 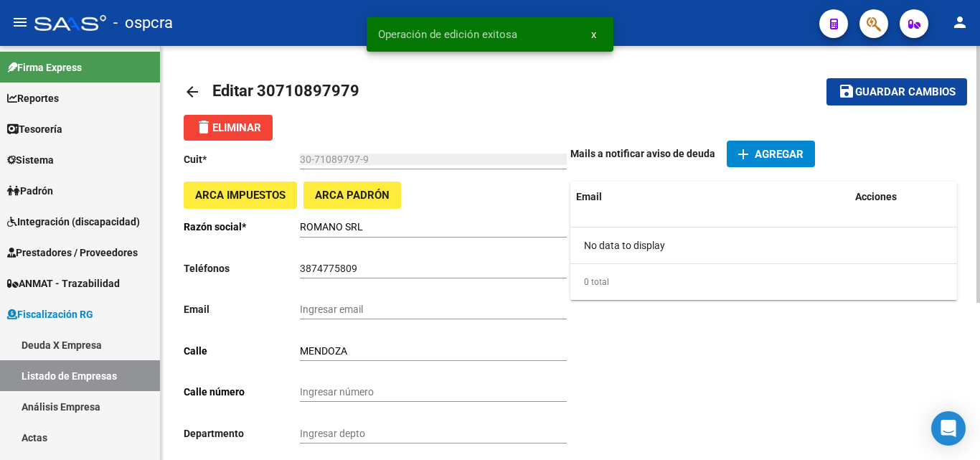 What do you see at coordinates (847, 91) in the screenshot?
I see `mat-icon: save` at bounding box center [847, 91].